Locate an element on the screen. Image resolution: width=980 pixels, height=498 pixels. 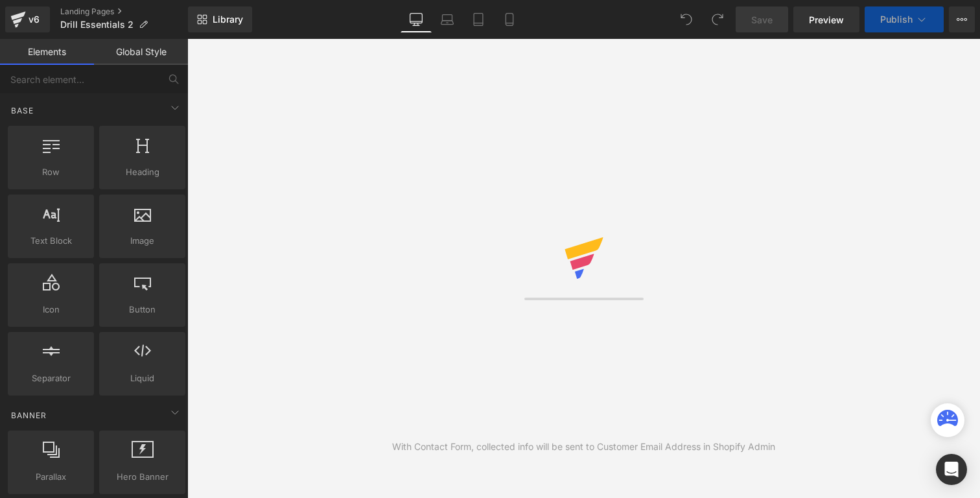
a: v6 is located at coordinates (28, 20).